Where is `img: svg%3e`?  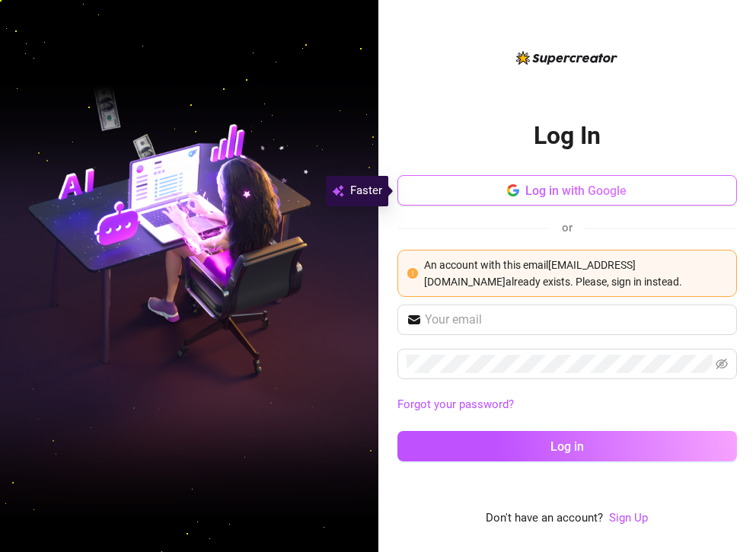
img: svg%3e is located at coordinates (338, 191).